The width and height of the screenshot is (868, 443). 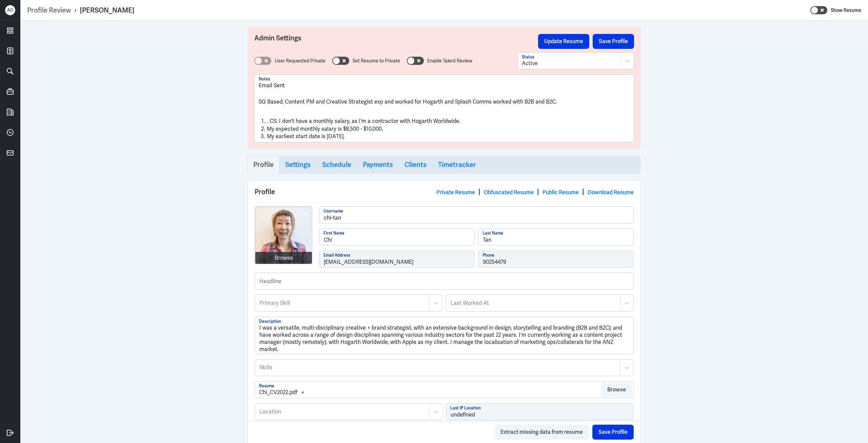 What do you see at coordinates (455, 192) in the screenshot?
I see `a: Private Resume` at bounding box center [455, 192].